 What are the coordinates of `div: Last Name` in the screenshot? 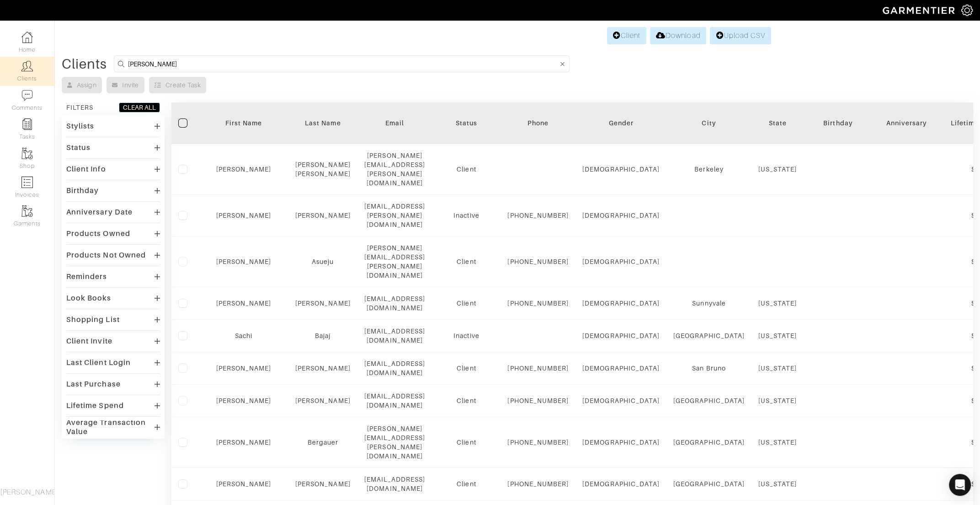 It's located at (323, 123).